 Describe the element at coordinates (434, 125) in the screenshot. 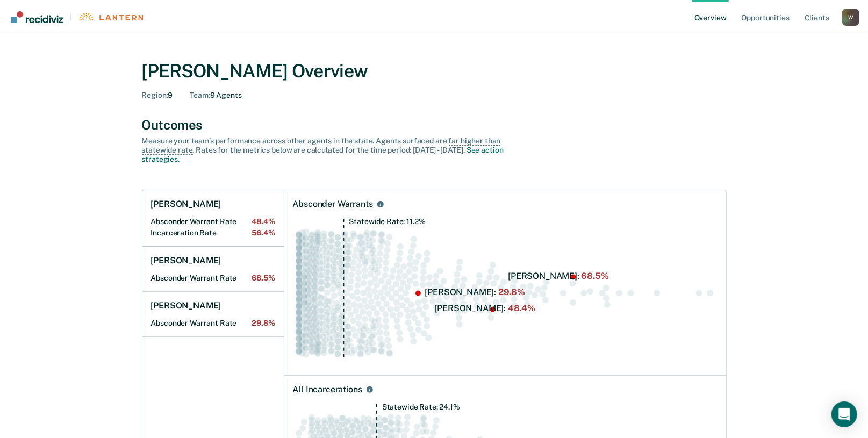

I see `div: Outcomes` at that location.